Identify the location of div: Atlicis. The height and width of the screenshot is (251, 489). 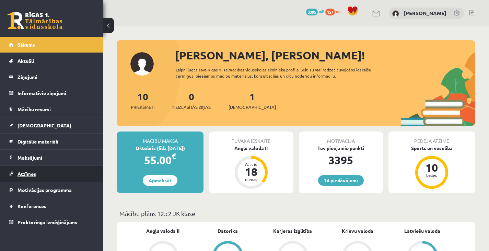
(251, 164).